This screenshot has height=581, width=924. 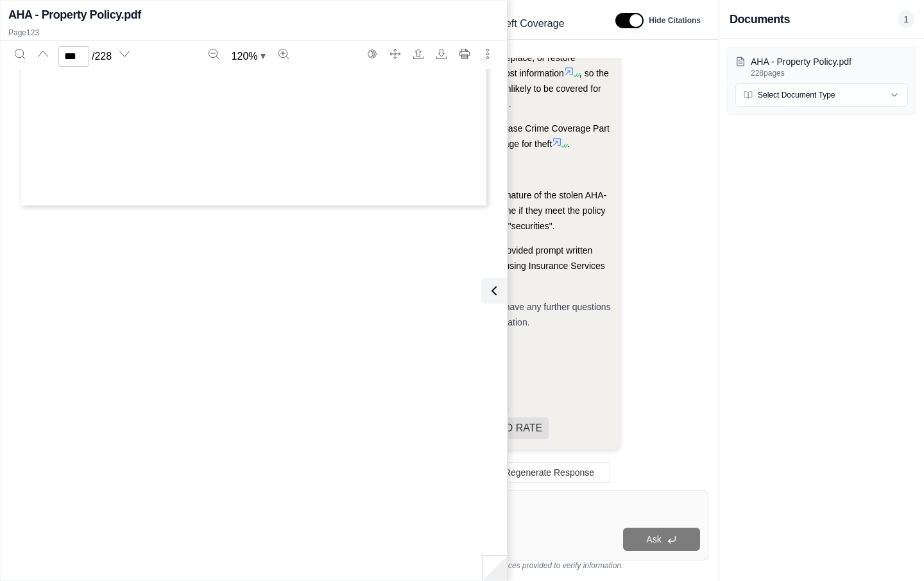 What do you see at coordinates (284, 54) in the screenshot?
I see `button: Zoom in` at bounding box center [284, 54].